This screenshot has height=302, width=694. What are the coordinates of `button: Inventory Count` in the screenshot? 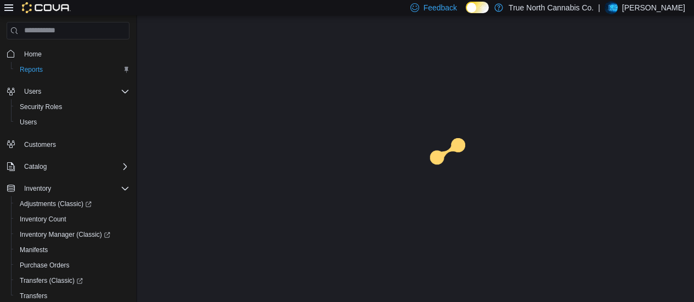 It's located at (72, 219).